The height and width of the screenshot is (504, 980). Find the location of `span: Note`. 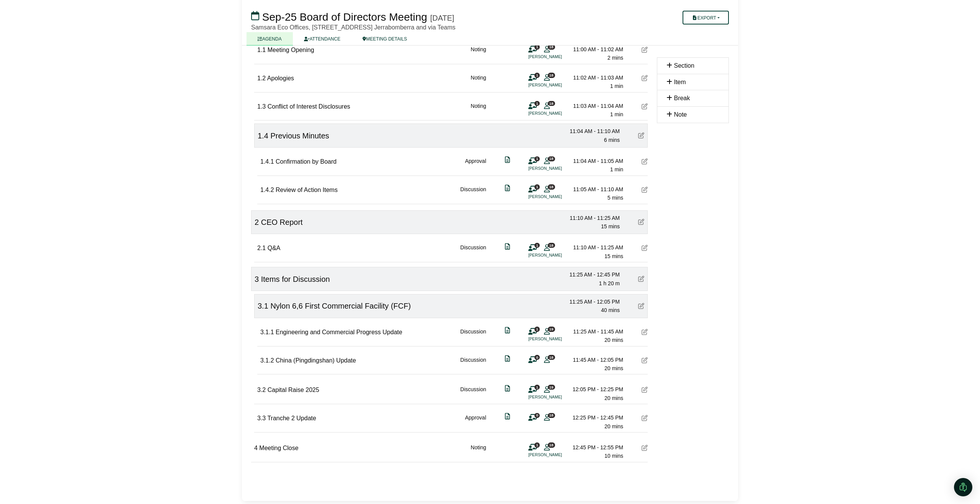

span: Note is located at coordinates (680, 114).